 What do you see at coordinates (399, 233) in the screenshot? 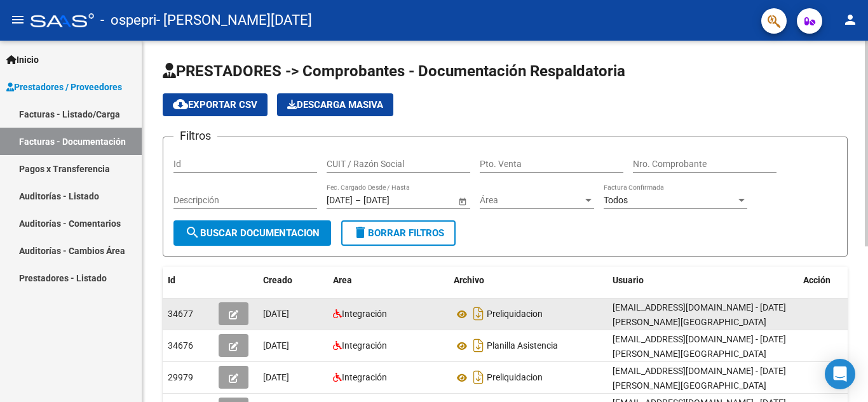
I see `button: Borrar Filtros` at bounding box center [399, 233].